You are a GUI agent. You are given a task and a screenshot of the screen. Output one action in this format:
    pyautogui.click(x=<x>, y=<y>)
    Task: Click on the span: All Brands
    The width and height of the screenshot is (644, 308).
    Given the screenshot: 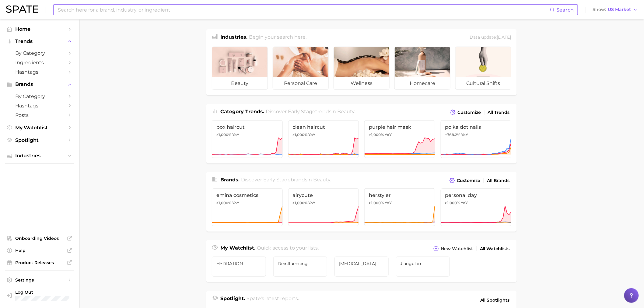 What is the action you would take?
    pyautogui.click(x=499, y=181)
    